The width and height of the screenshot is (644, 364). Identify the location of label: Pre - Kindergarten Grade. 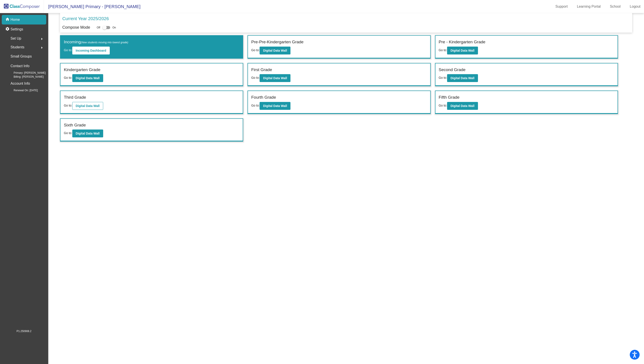
(462, 42).